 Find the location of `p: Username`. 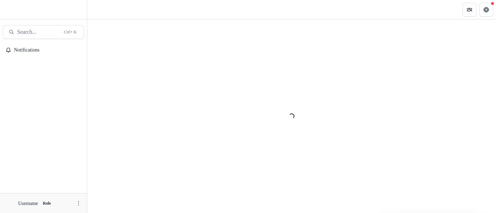

p: Username is located at coordinates (30, 204).